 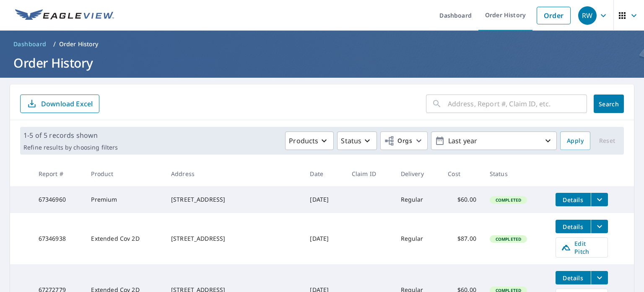 What do you see at coordinates (418, 173) in the screenshot?
I see `th: Delivery` at bounding box center [418, 173].